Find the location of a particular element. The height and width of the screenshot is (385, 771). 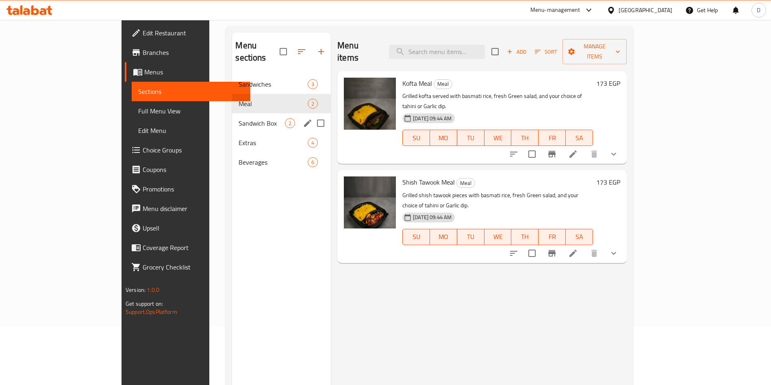

a: Grocery Checklist is located at coordinates (187, 267).